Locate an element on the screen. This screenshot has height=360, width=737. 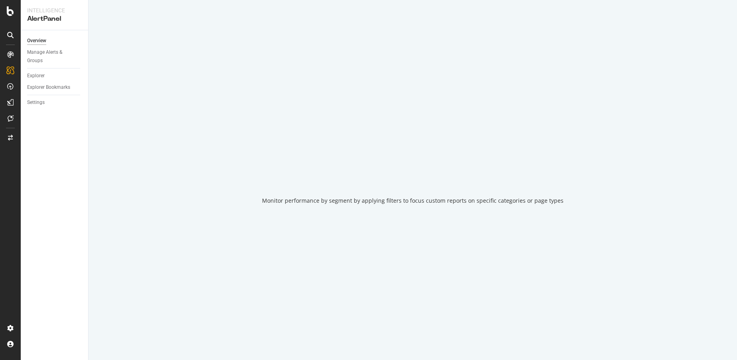
a: Explorer Bookmarks is located at coordinates (55, 87).